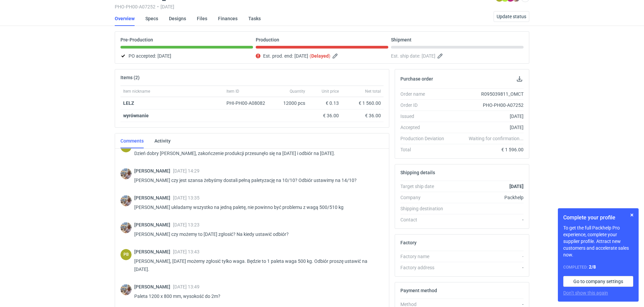 This screenshot has height=307, width=644. What do you see at coordinates (441, 56) in the screenshot?
I see `button: Edit estimated shipping date` at bounding box center [441, 56].